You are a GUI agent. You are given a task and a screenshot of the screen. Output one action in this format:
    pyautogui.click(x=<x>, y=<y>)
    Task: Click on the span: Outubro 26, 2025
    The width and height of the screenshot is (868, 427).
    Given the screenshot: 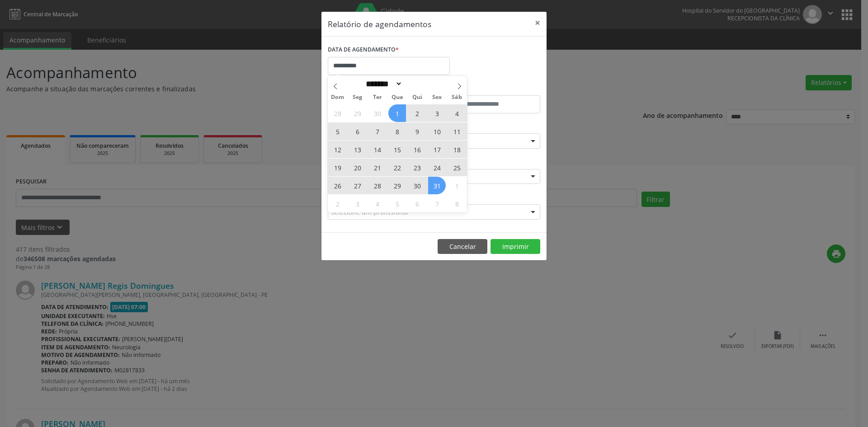 What is the action you would take?
    pyautogui.click(x=337, y=186)
    